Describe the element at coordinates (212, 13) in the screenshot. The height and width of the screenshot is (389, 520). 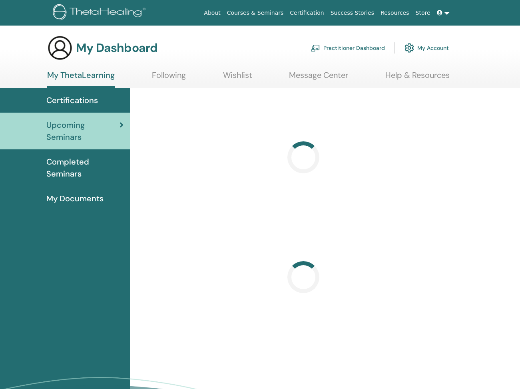
I see `a: About` at that location.